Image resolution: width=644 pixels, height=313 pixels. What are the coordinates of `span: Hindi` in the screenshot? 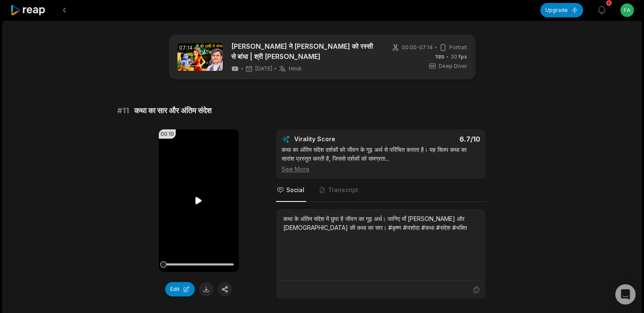 It's located at (295, 69).